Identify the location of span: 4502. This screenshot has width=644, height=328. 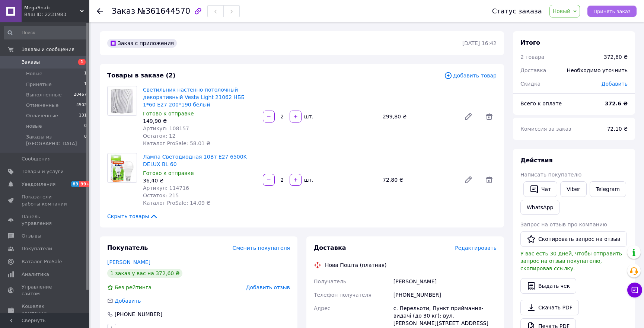
(82, 106).